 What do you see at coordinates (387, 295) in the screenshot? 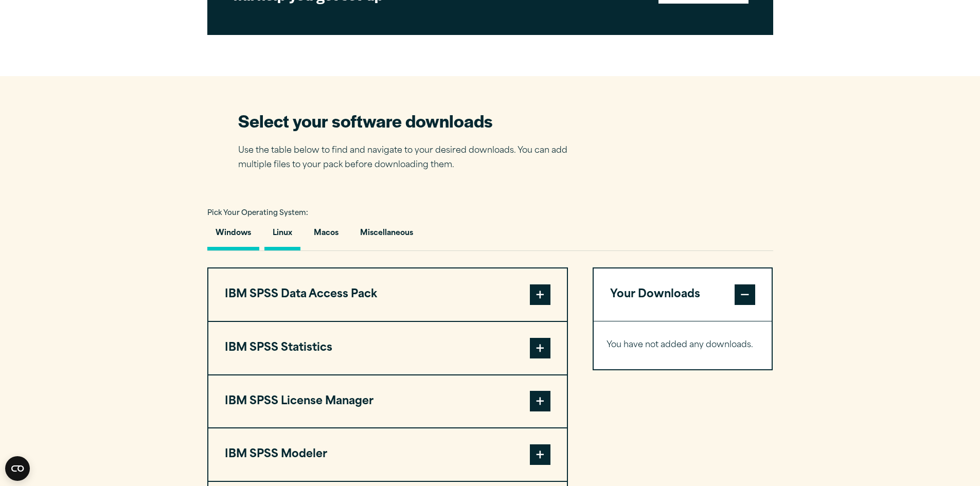
I see `button: IBM SPSS Data Access Pack` at bounding box center [387, 295].